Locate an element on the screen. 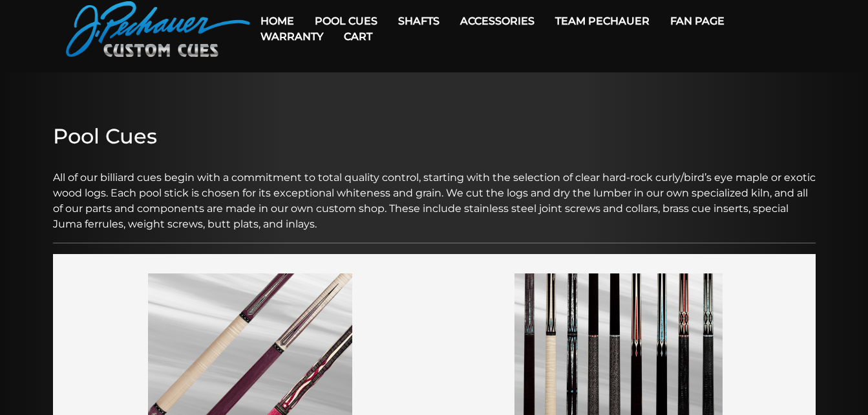 The image size is (868, 415). a: Cart is located at coordinates (358, 36).